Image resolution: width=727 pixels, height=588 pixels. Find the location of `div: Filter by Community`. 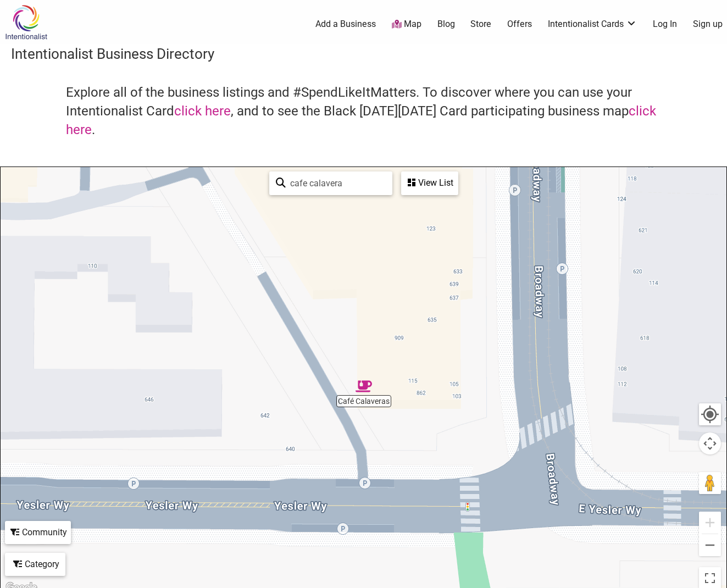

div: Filter by Community is located at coordinates (38, 532).